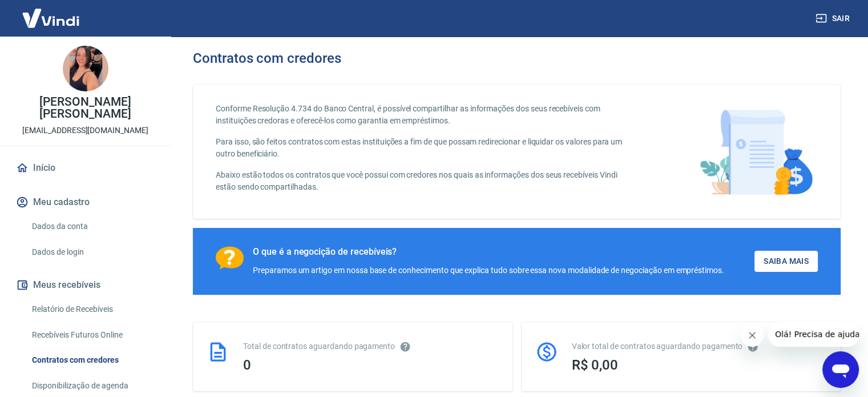  I want to click on a: Saiba Mais, so click(786, 261).